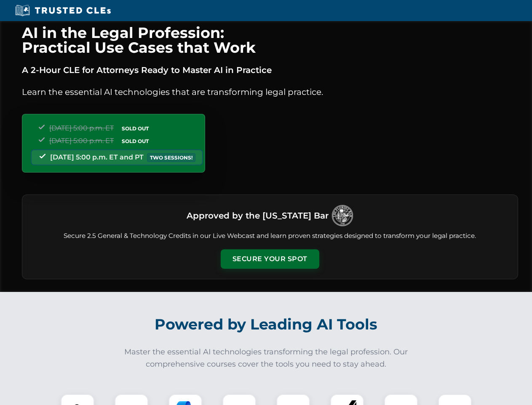  I want to click on p: Learn the essential AI technologies that are transforming legal practice., so click(270, 92).